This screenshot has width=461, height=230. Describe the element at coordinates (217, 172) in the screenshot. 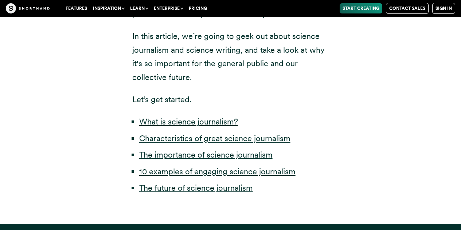

I see `a: 10 examples of engaging science journalism` at that location.